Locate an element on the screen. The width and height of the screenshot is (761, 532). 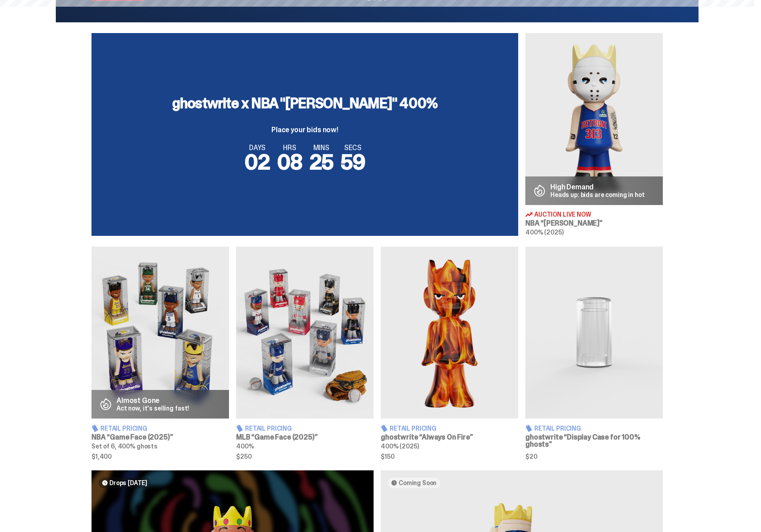
img: Always On Fire is located at coordinates (450, 332).